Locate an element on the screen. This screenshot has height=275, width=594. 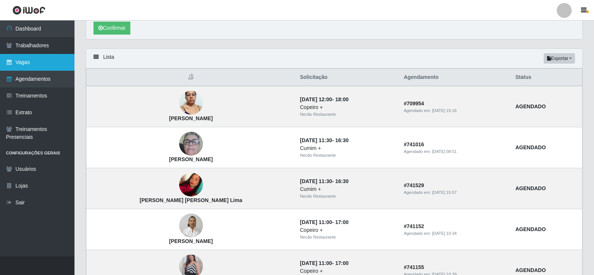
time: 18:00 is located at coordinates (342, 99).